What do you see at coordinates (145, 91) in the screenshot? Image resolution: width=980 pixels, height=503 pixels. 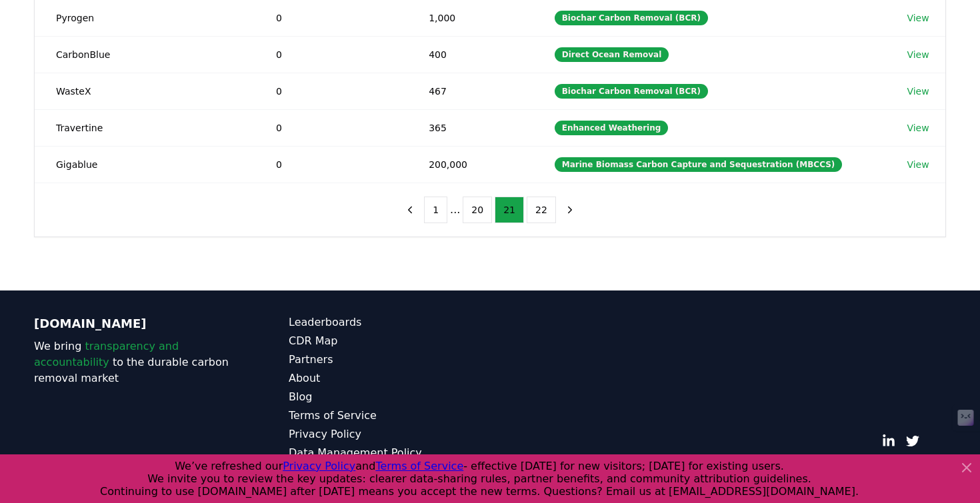 I see `td: WasteX` at bounding box center [145, 91].